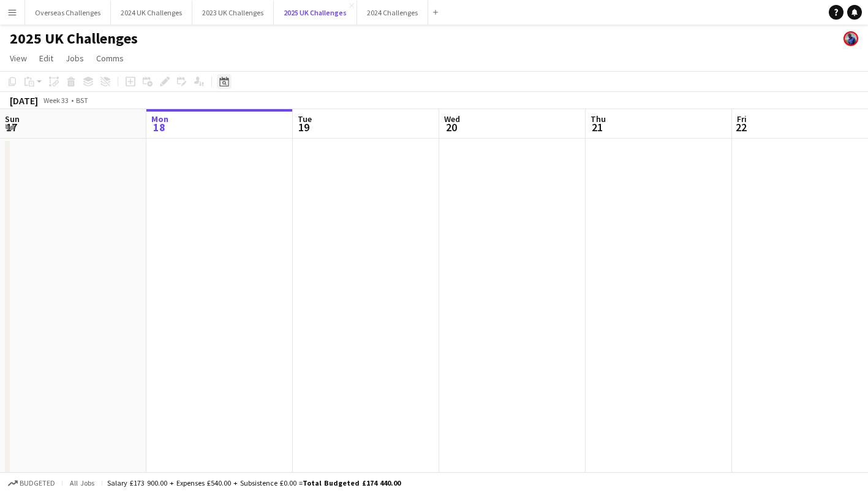  What do you see at coordinates (75, 58) in the screenshot?
I see `span: Jobs` at bounding box center [75, 58].